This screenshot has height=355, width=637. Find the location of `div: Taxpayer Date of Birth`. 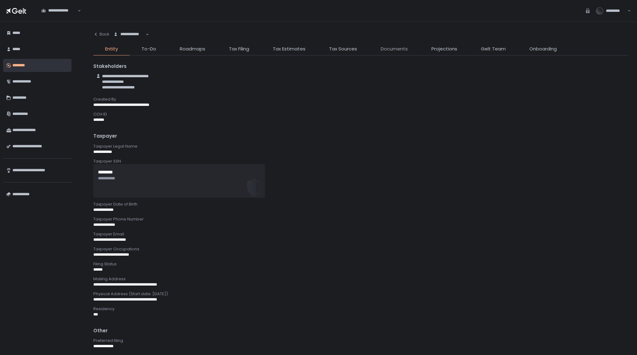

div: Taxpayer Date of Birth is located at coordinates (361, 204).